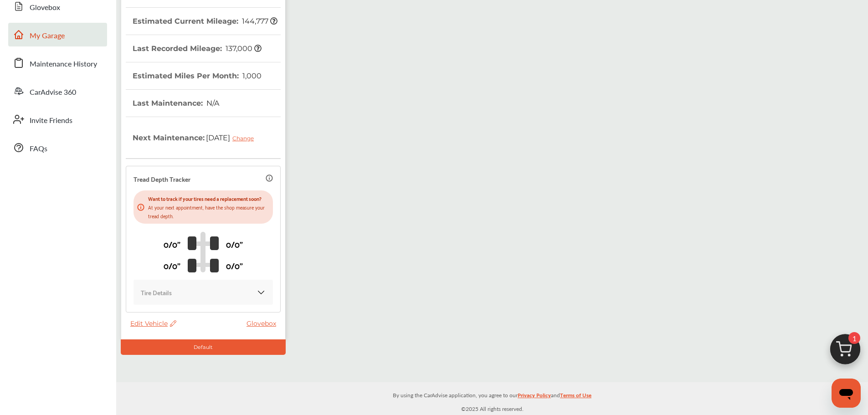 Image resolution: width=868 pixels, height=415 pixels. Describe the element at coordinates (156, 292) in the screenshot. I see `p: Tire Details` at that location.